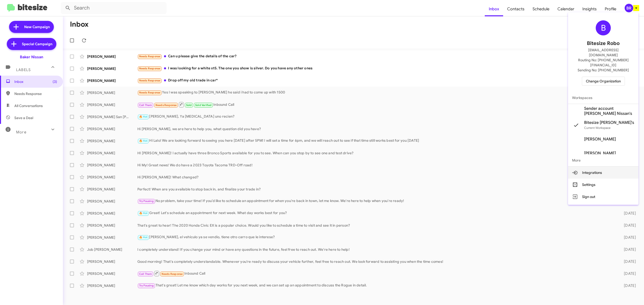 This screenshot has width=644, height=305. What do you see at coordinates (603, 43) in the screenshot?
I see `span: Bitesize Robo` at bounding box center [603, 43].